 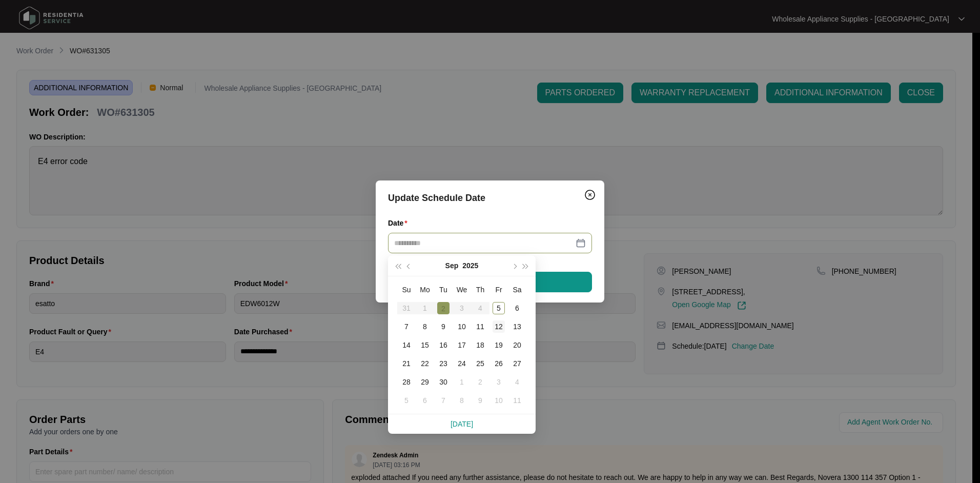 I want to click on td: 2025-09-21, so click(x=406, y=363).